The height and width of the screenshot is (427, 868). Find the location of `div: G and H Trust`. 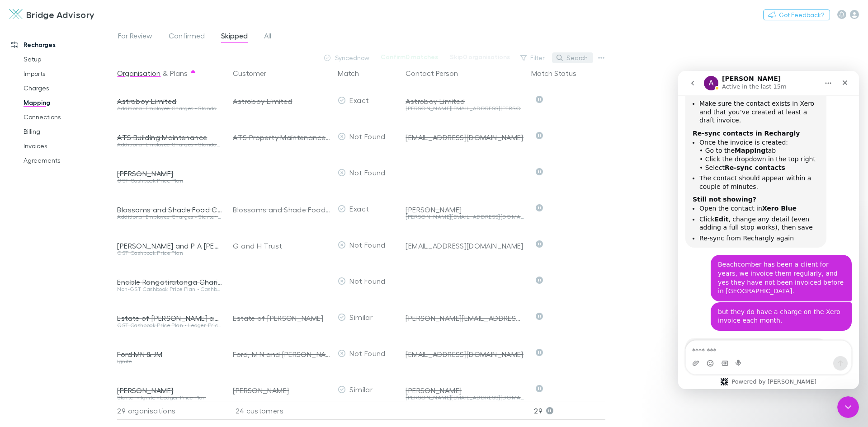

div: G and H Trust is located at coordinates (282, 246).